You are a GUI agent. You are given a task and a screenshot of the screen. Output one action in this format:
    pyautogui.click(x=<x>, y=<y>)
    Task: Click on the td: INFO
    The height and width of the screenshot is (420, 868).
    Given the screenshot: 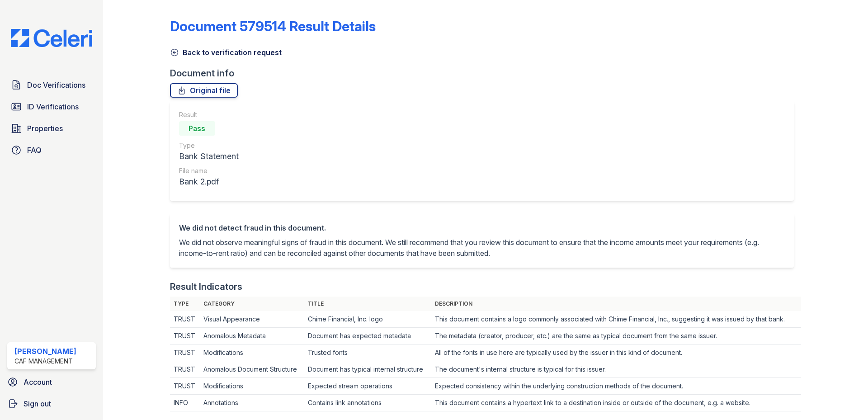 What is the action you would take?
    pyautogui.click(x=185, y=403)
    